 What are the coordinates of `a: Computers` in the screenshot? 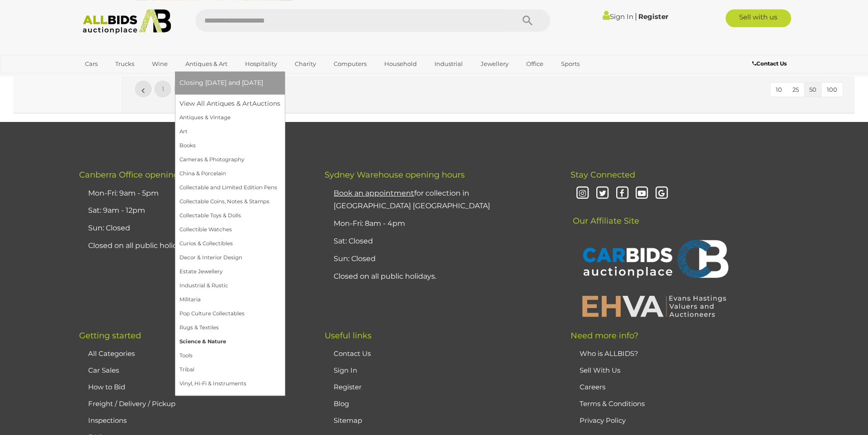 It's located at (350, 64).